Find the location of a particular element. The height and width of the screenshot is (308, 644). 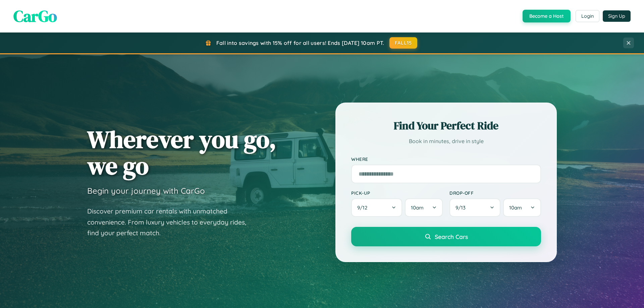

button: 9/13 is located at coordinates (475, 207).